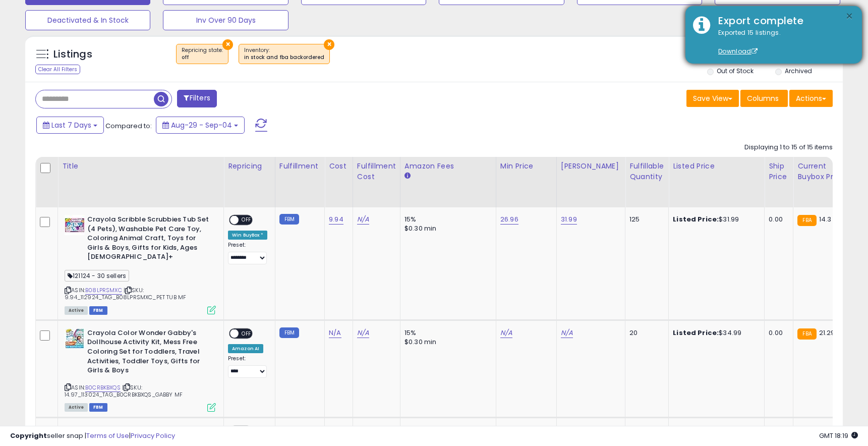  I want to click on div: Amazon Fees, so click(448, 166).